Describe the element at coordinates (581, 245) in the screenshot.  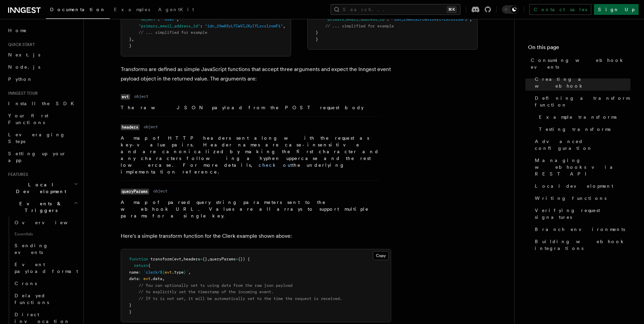
I see `a: Building webhook integrations` at that location.